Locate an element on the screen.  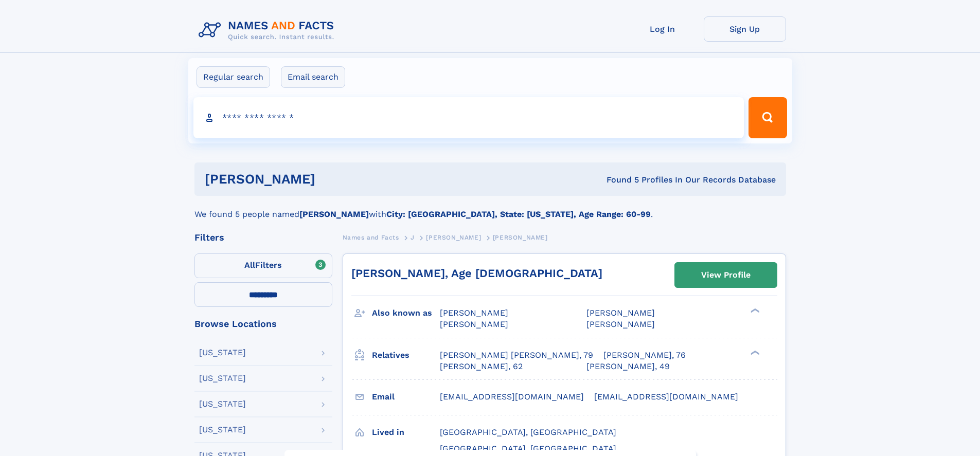
input: search input is located at coordinates (469, 118).